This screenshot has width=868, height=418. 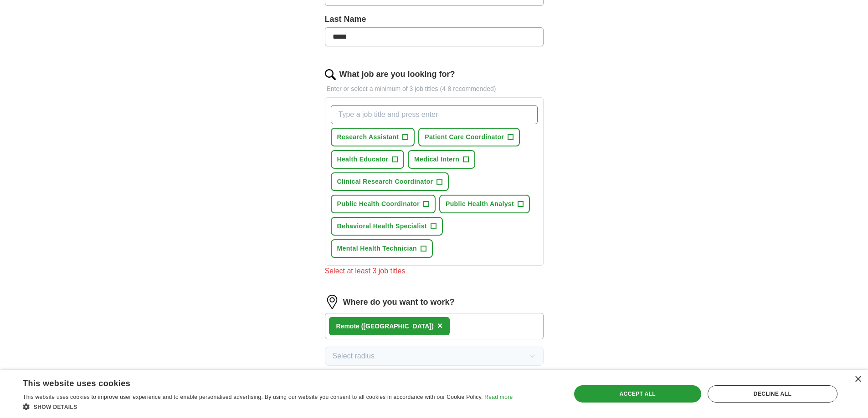 What do you see at coordinates (363, 160) in the screenshot?
I see `span: Health Educator` at bounding box center [363, 160].